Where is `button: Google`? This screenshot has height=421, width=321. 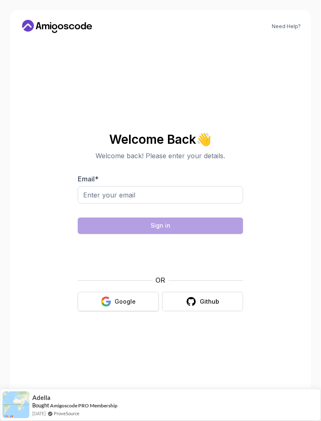
button: Google is located at coordinates (118, 302).